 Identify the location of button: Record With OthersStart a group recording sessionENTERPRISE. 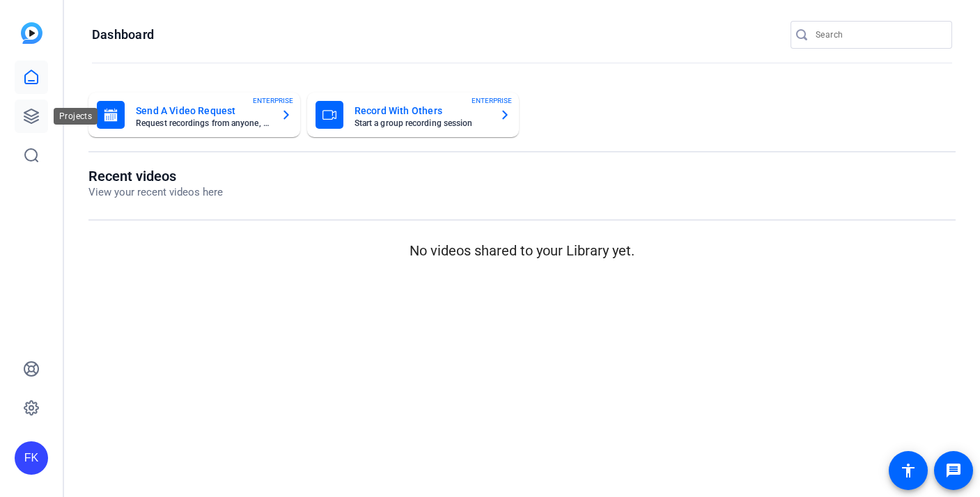
(413, 115).